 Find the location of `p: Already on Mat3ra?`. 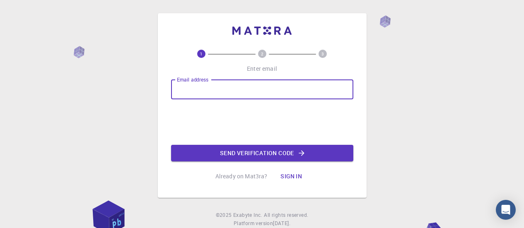

p: Already on Mat3ra? is located at coordinates (241, 176).